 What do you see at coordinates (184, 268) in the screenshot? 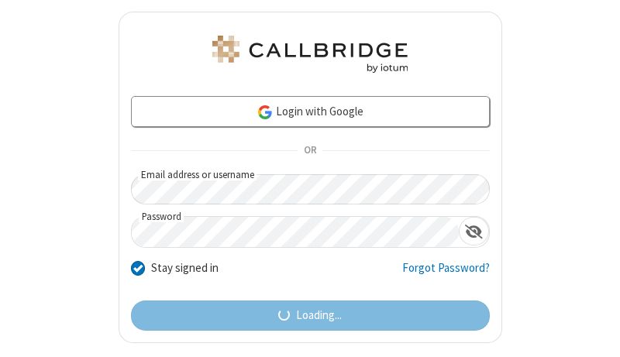
I see `label: Stay signed in` at bounding box center [184, 268].